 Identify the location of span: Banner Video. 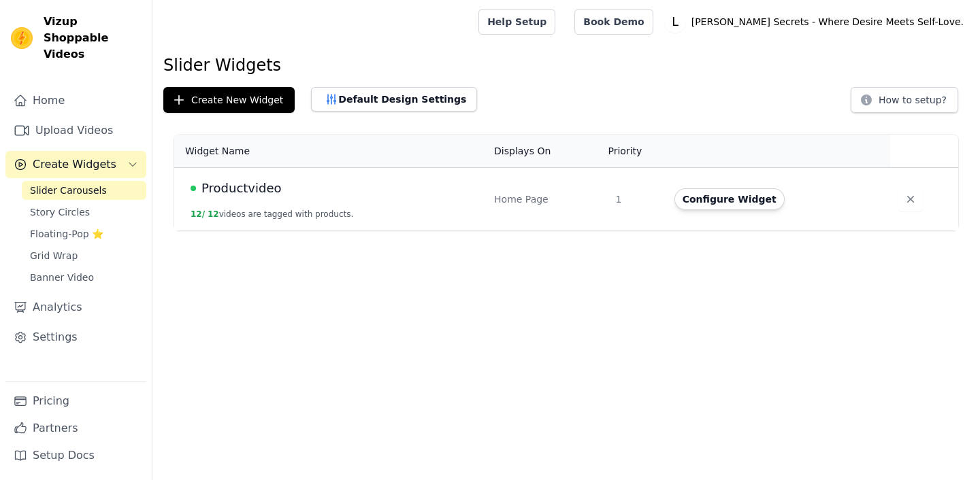
(62, 277).